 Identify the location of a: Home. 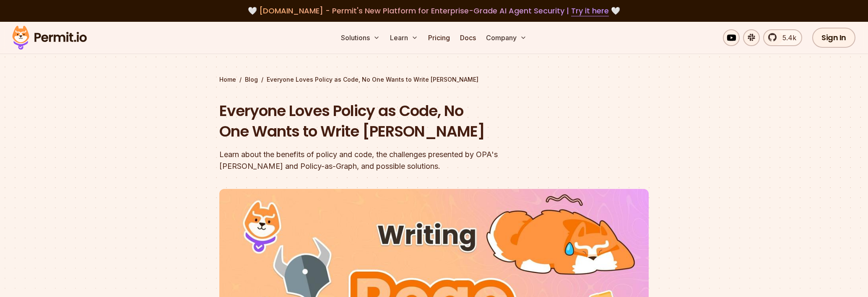
(228, 79).